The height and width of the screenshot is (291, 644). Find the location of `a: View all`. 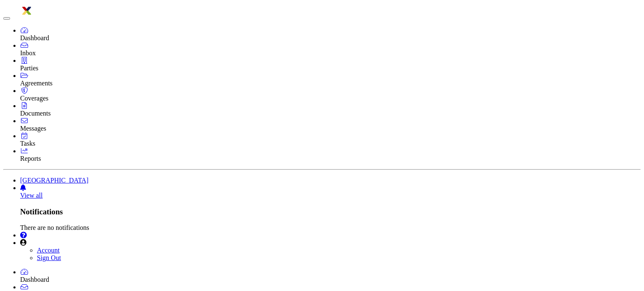

a: View all is located at coordinates (32, 195).